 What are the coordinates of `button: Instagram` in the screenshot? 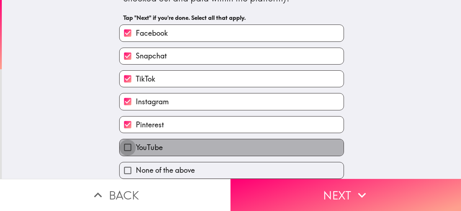 It's located at (232, 101).